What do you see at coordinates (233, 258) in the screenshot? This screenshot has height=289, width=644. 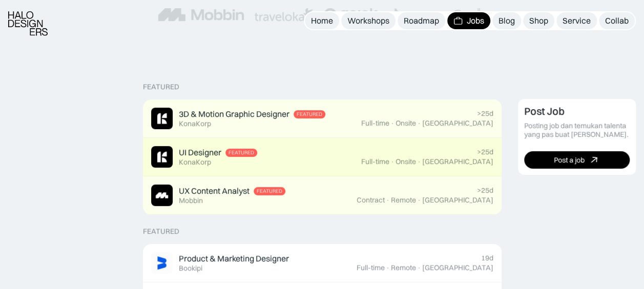 I see `div: Product & Marketing Designer` at bounding box center [233, 258].